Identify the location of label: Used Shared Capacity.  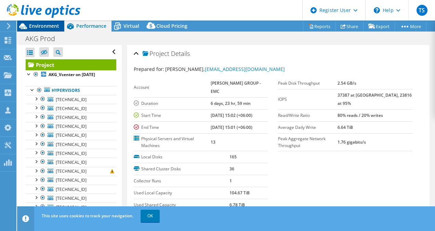
(182, 205).